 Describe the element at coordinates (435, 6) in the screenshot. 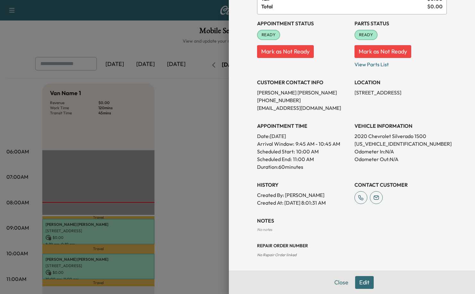

I see `span: $ 0.00` at that location.